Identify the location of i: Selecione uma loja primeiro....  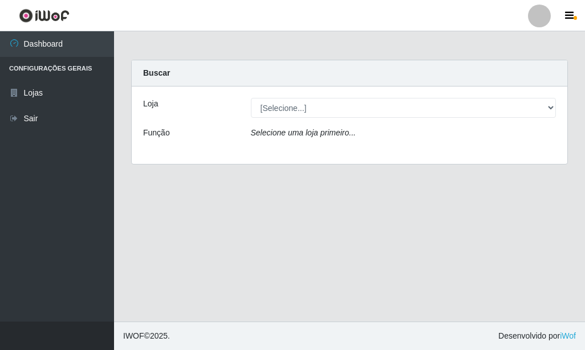
(303, 133).